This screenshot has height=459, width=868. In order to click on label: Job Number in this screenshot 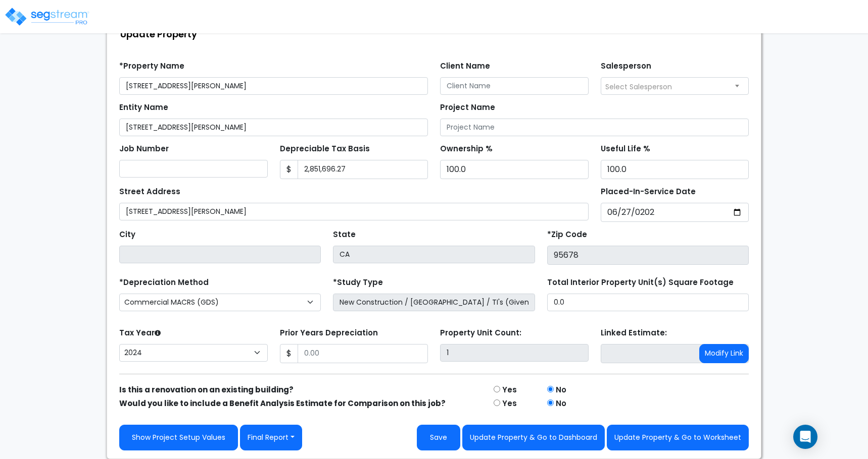, I will do `click(144, 149)`.